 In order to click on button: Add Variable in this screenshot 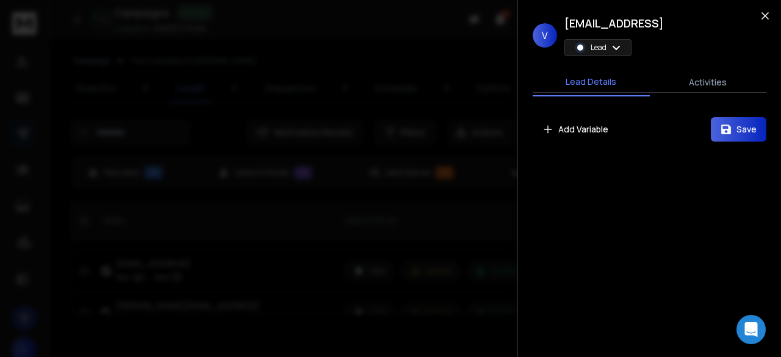, I will do `click(575, 129)`.